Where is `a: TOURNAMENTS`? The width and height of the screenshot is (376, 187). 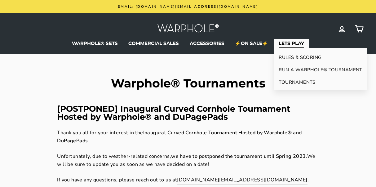
a: TOURNAMENTS is located at coordinates (320, 82).